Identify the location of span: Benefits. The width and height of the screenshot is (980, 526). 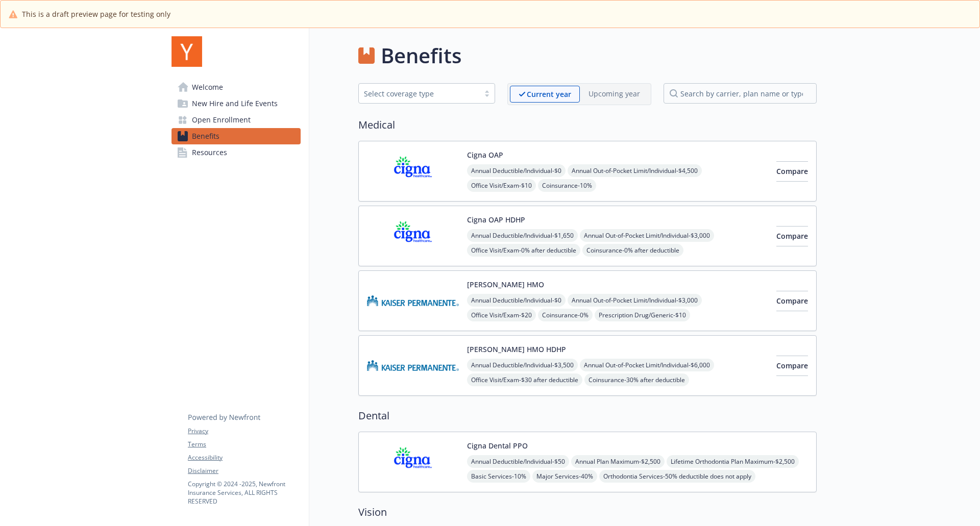
(205, 136).